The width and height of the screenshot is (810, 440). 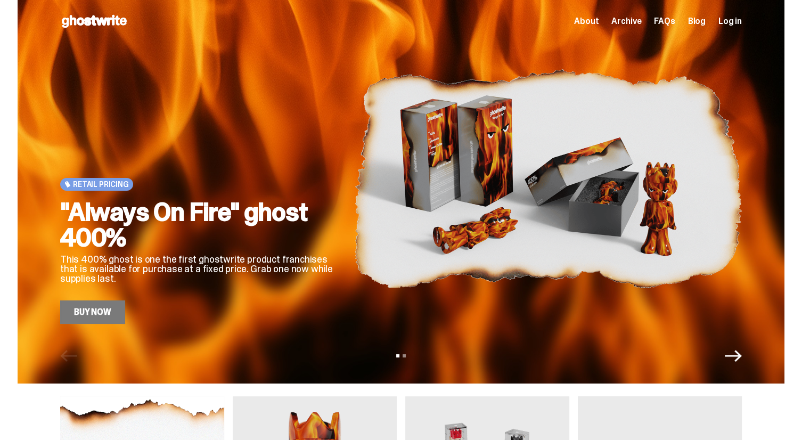 What do you see at coordinates (93, 312) in the screenshot?
I see `a: Buy Now` at bounding box center [93, 312].